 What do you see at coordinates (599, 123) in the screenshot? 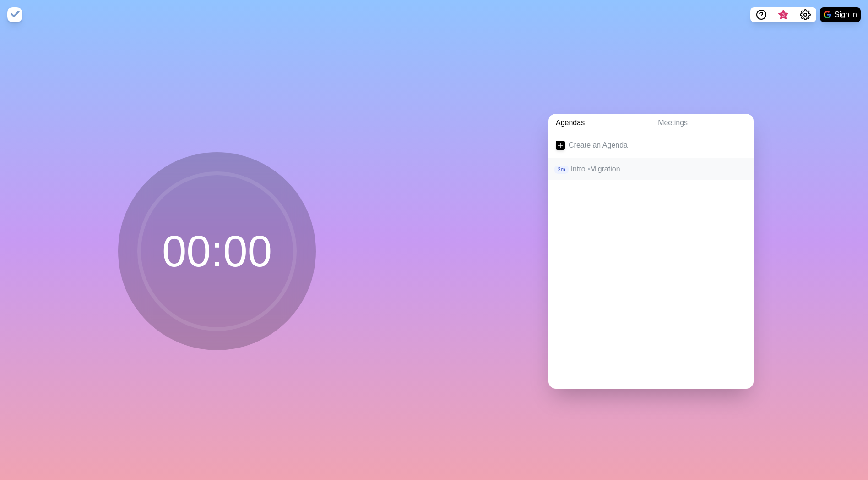
I see `a: Agendas` at bounding box center [599, 123].